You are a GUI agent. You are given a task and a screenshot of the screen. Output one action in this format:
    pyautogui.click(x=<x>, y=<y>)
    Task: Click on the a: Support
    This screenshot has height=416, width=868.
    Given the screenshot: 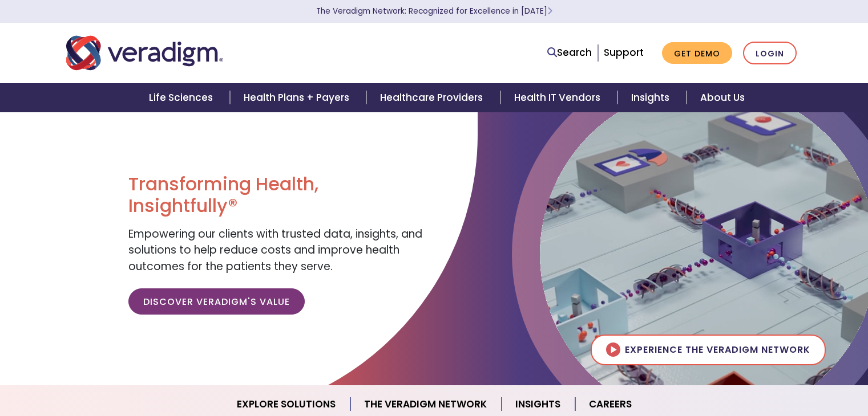 What is the action you would take?
    pyautogui.click(x=623, y=53)
    